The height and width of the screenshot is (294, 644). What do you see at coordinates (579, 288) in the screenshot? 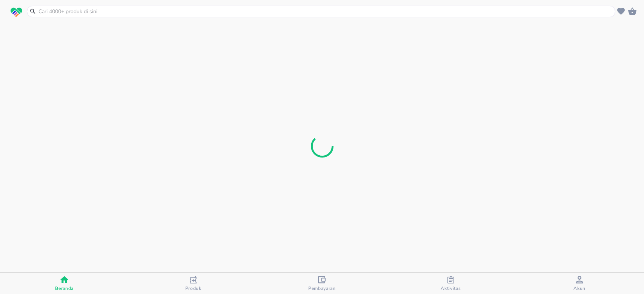
I see `span: Akun` at bounding box center [579, 288].